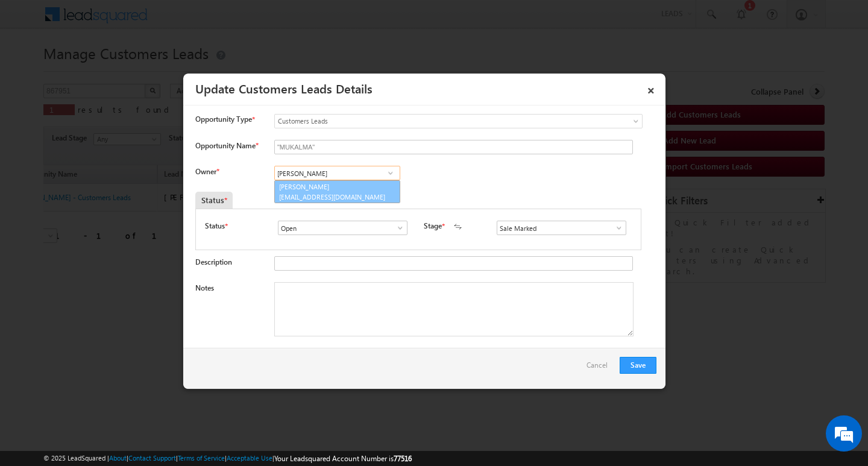 This screenshot has width=868, height=466. Describe the element at coordinates (403, 458) in the screenshot. I see `span: 77516` at that location.